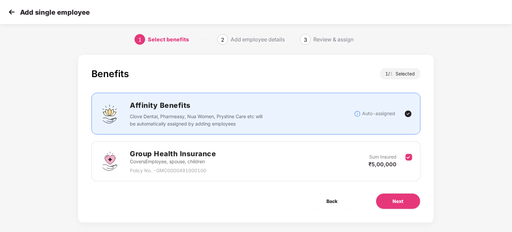 The image size is (512, 232). What do you see at coordinates (110, 161) in the screenshot?
I see `img: svg+xml;base64,PHN2ZyBpZD0iR3JvdXBfSGVhbHRoX0luc3VyYW5jZSIgZGF0YS1uYW1lPSJHcm91cCBIZWFsdGggSW5zdX...` at bounding box center [110, 161].